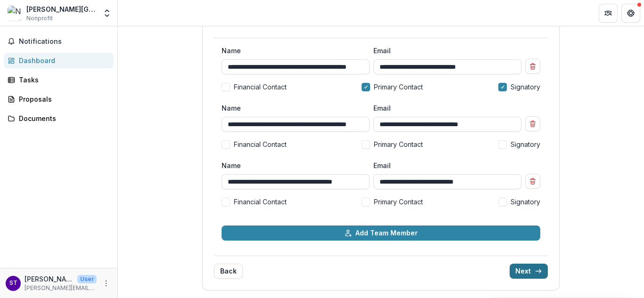 The height and width of the screenshot is (298, 644). Describe the element at coordinates (106, 284) in the screenshot. I see `button: More` at that location.